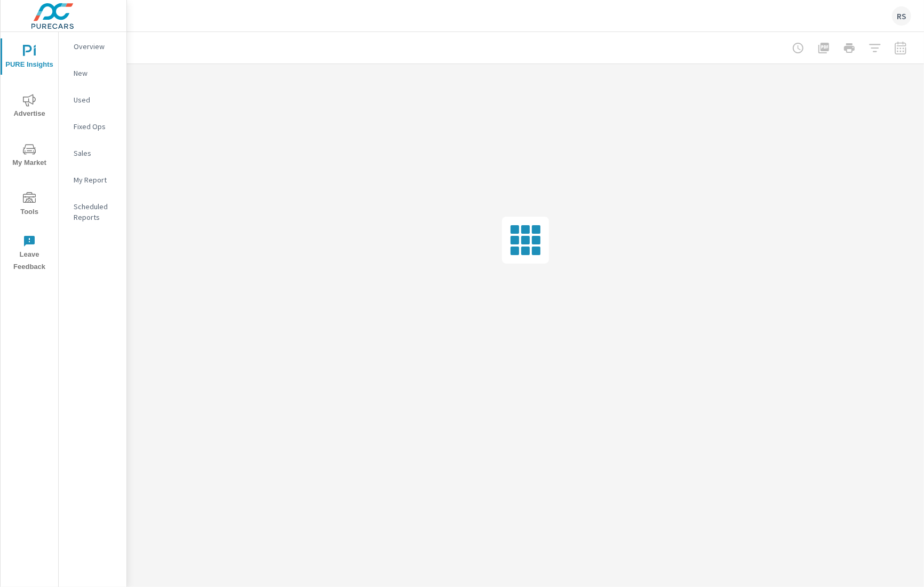 This screenshot has height=587, width=924. I want to click on div: RS, so click(902, 16).